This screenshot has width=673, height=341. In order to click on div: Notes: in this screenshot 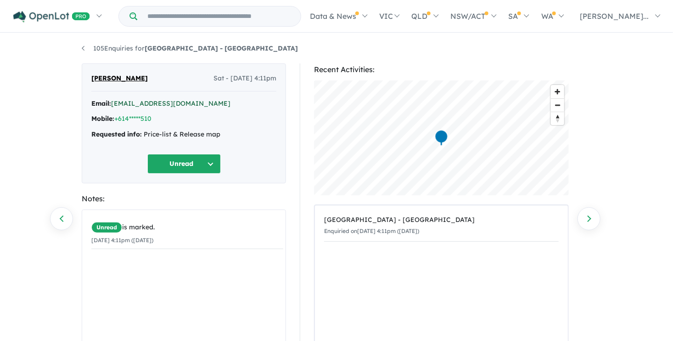, I will do `click(184, 198)`.